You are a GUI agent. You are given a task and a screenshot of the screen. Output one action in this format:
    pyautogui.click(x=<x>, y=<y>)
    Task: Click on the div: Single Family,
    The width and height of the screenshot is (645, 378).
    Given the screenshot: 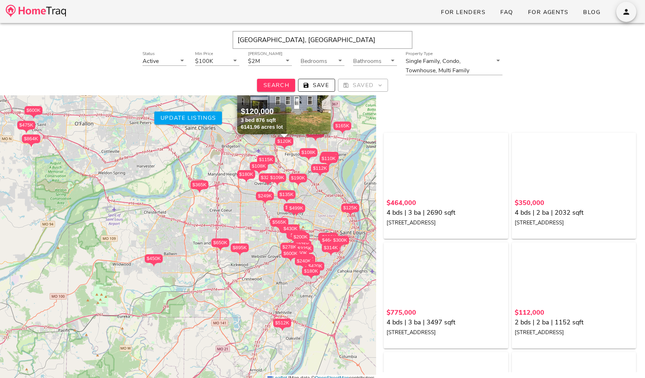 What is the action you would take?
    pyautogui.click(x=423, y=61)
    